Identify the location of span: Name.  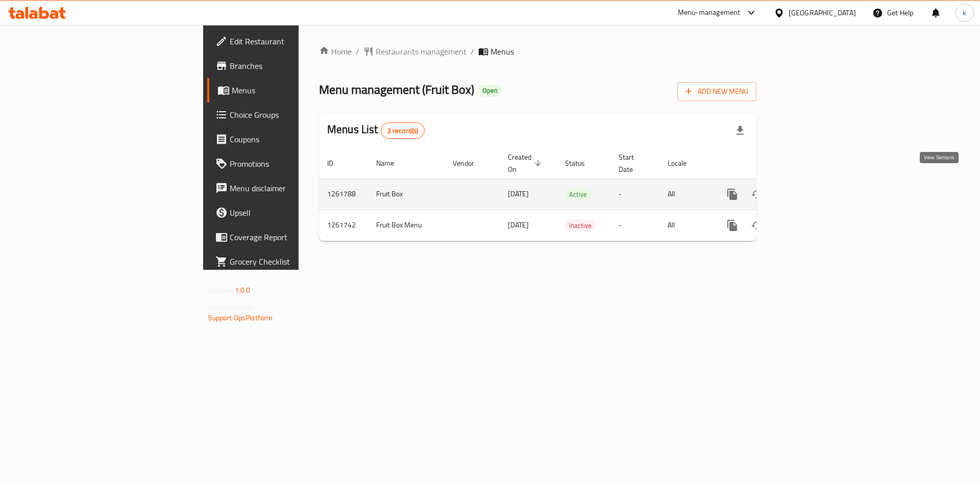
(392, 163).